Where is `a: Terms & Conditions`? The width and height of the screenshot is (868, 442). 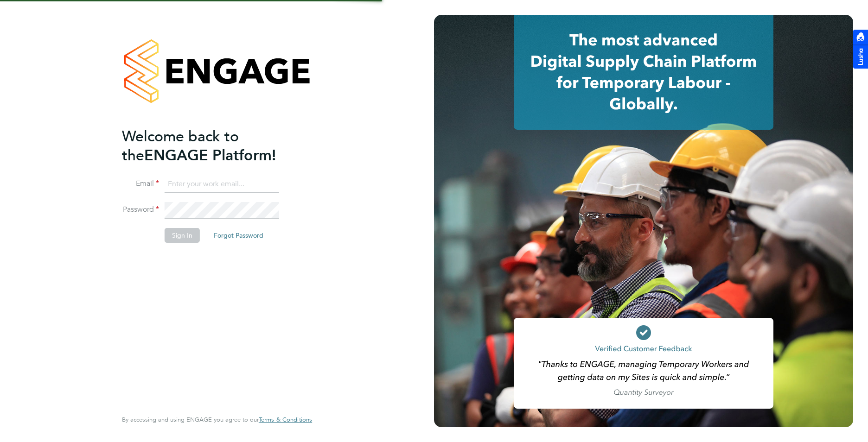
a: Terms & Conditions is located at coordinates (285, 420).